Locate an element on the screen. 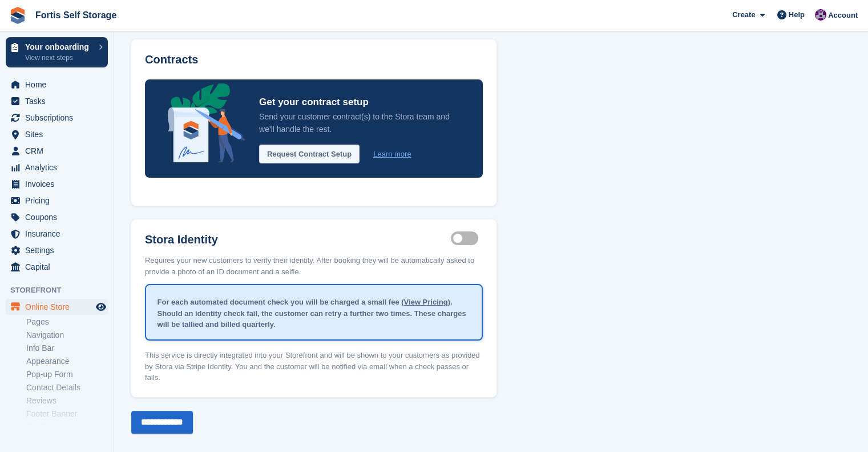  a: Appearance is located at coordinates (67, 361).